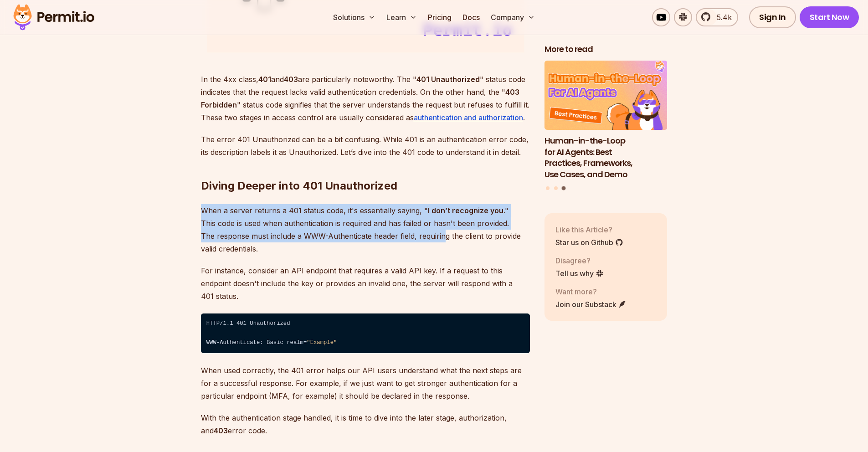  What do you see at coordinates (512, 17) in the screenshot?
I see `button: Company` at bounding box center [512, 17].